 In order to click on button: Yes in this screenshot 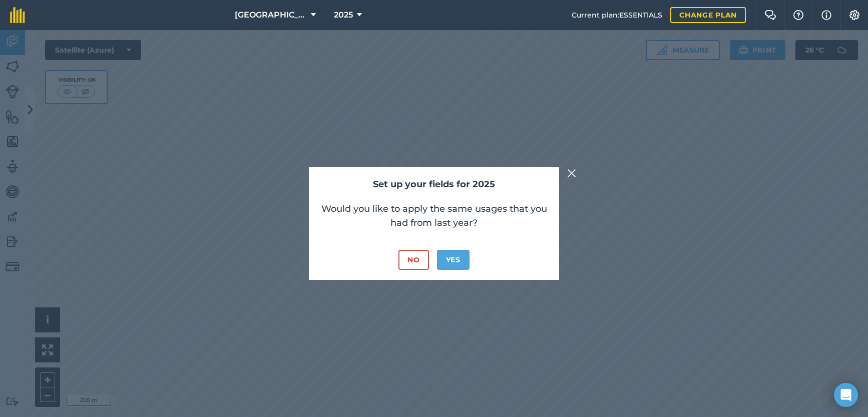, I will do `click(453, 260)`.